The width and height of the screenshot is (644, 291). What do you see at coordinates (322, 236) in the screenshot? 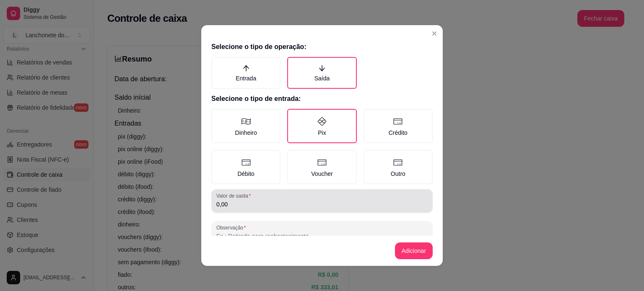
I see `input: Observação` at bounding box center [322, 236].